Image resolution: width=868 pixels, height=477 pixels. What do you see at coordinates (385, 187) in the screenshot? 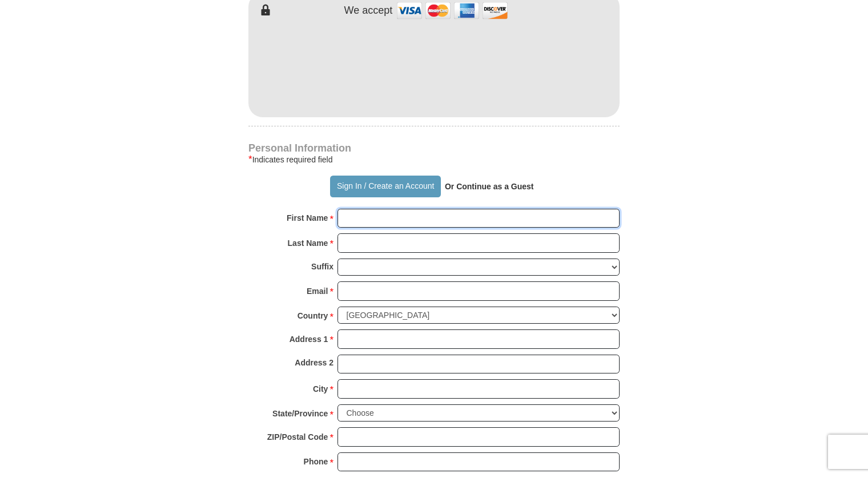
I see `button: Sign In / Create an Account` at bounding box center [385, 187].